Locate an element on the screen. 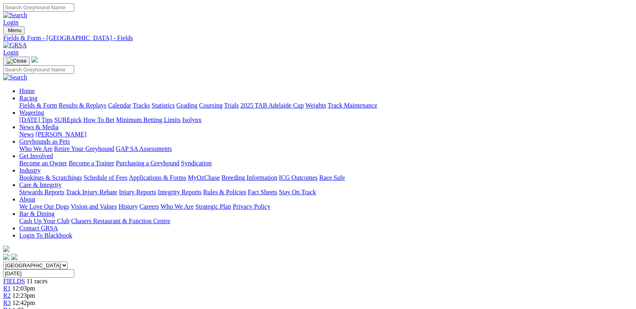 The image size is (636, 309). a: We Love Our Dogs is located at coordinates (44, 206).